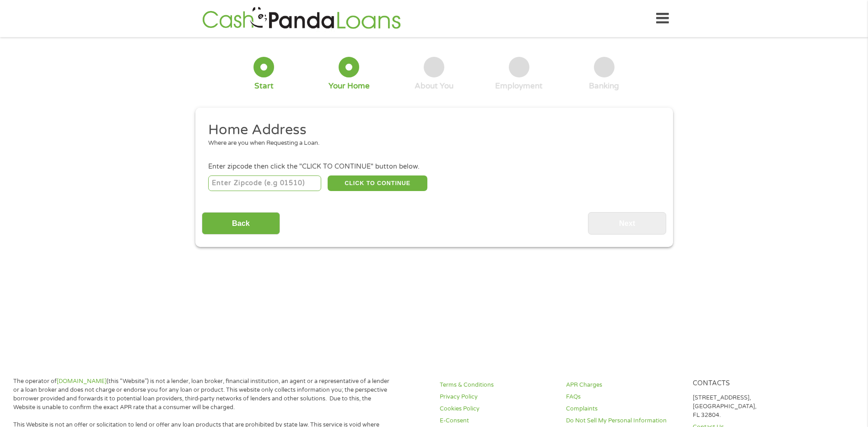  What do you see at coordinates (265, 184) in the screenshot?
I see `input: Enter Zipcode (e.g 01510)` at bounding box center [265, 184].